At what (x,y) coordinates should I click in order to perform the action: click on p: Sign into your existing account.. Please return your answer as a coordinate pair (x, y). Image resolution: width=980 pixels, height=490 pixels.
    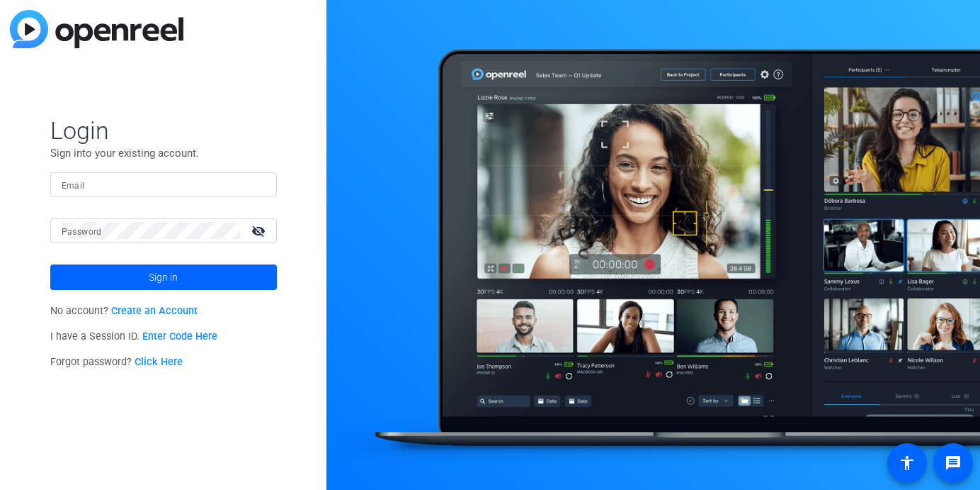
    Looking at the image, I should click on (164, 153).